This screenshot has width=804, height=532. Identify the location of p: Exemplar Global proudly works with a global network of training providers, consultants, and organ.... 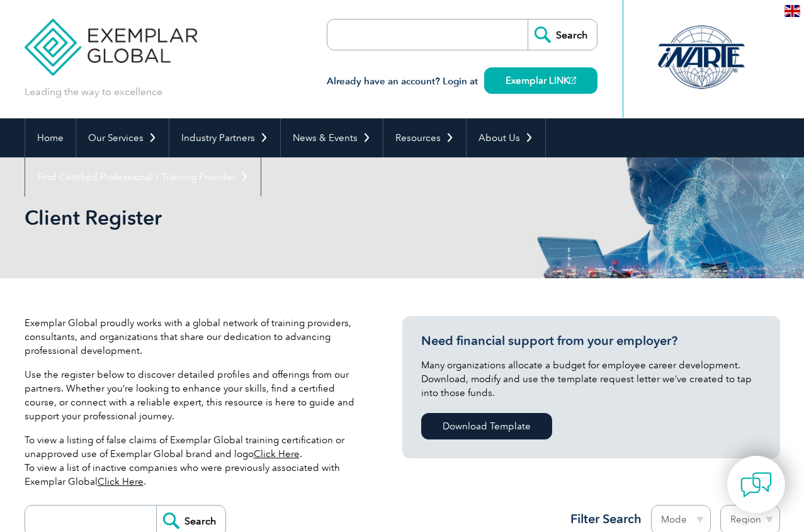
(194, 337).